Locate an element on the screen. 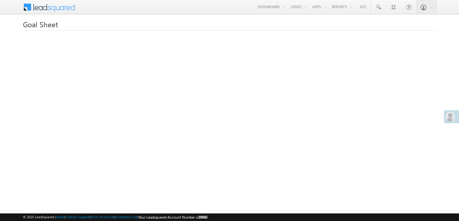 This screenshot has width=459, height=221. a: About is located at coordinates (60, 216).